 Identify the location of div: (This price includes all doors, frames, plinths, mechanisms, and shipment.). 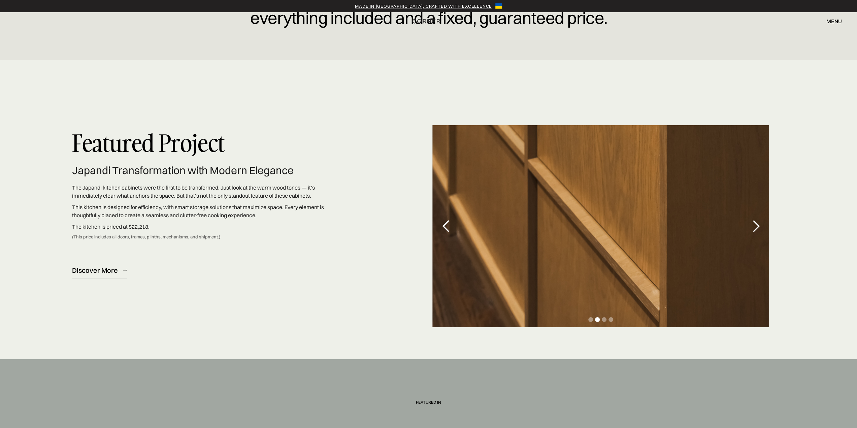
(146, 240).